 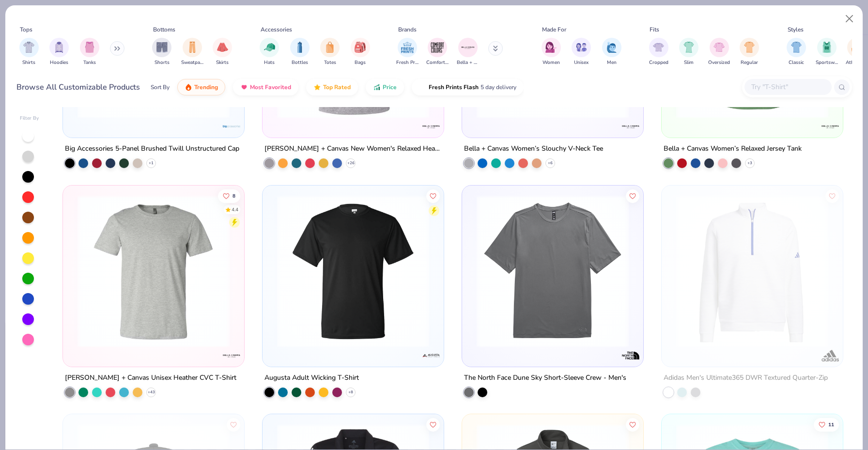 I want to click on span: 11, so click(x=831, y=425).